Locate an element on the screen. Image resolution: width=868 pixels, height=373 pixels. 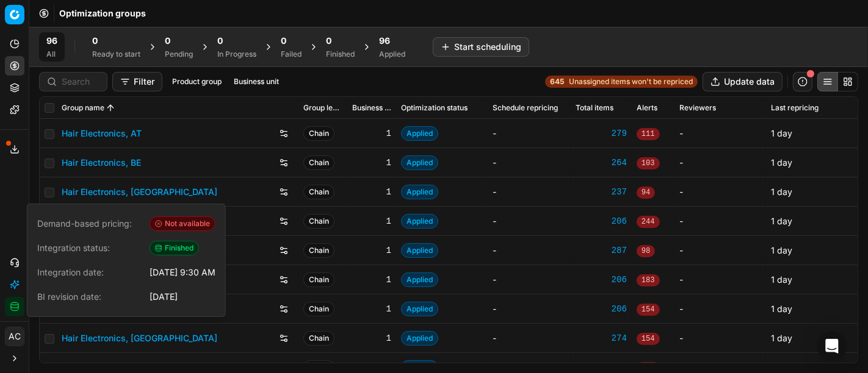
span: 103 is located at coordinates (648, 163).